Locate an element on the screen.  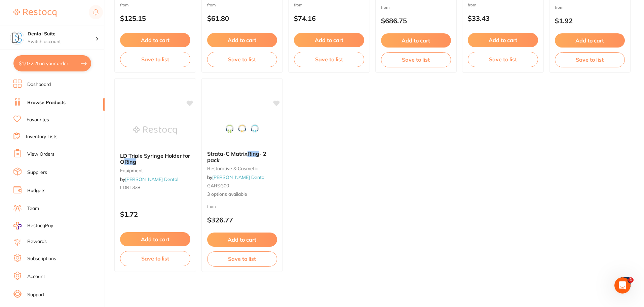
img: RestocqPay is located at coordinates (17, 225).